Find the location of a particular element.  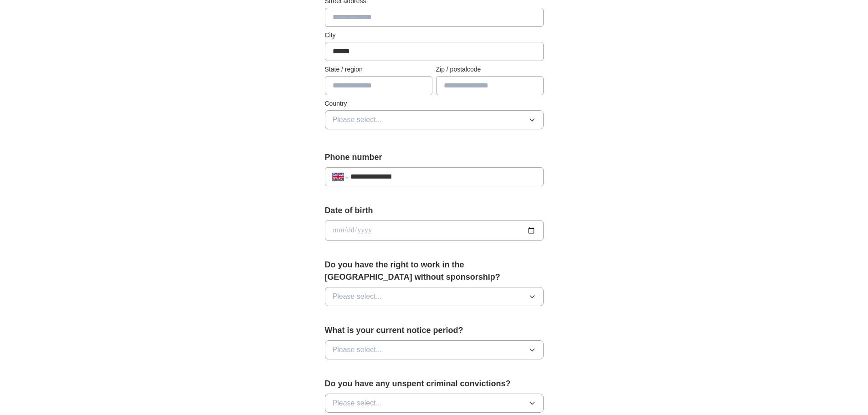

label: Do you have any unspent criminal convictions? is located at coordinates (434, 384).